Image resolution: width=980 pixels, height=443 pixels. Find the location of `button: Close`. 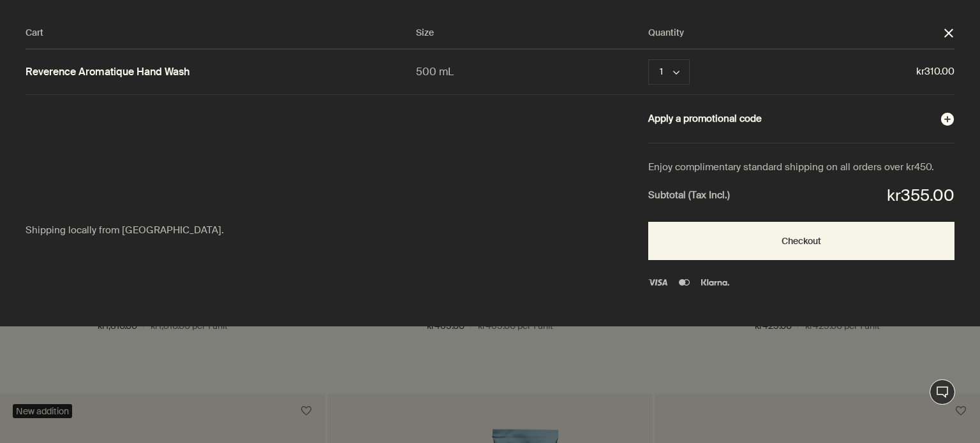

button: Close is located at coordinates (948, 33).